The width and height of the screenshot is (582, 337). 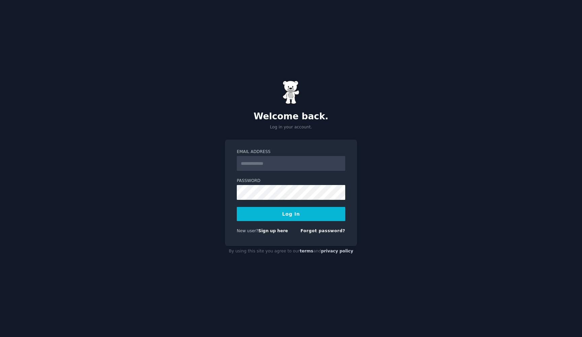 I want to click on label: Email Address, so click(x=291, y=152).